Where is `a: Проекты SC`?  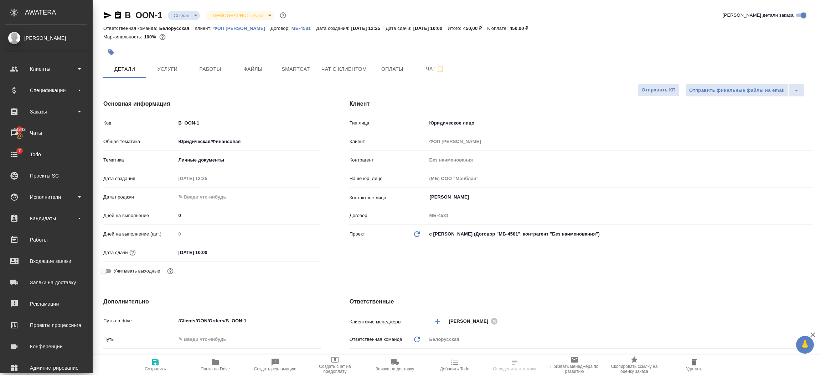 a: Проекты SC is located at coordinates (46, 176).